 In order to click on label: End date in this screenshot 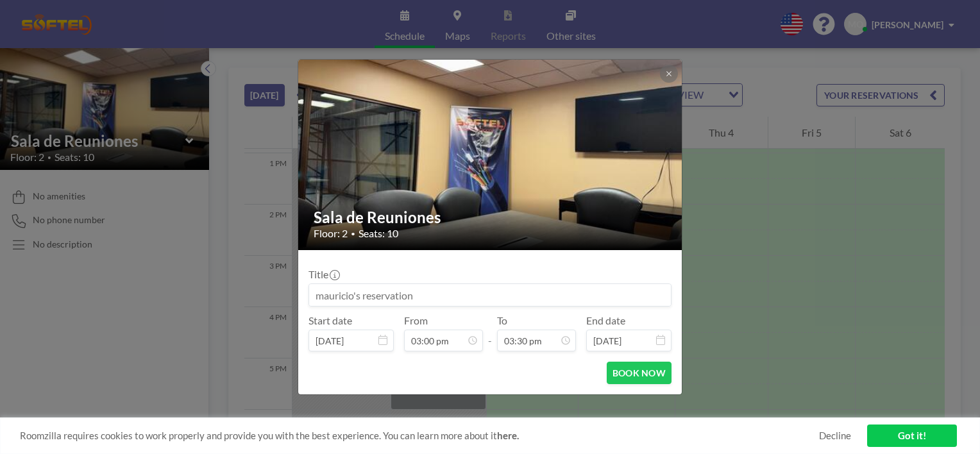, I will do `click(605, 321)`.